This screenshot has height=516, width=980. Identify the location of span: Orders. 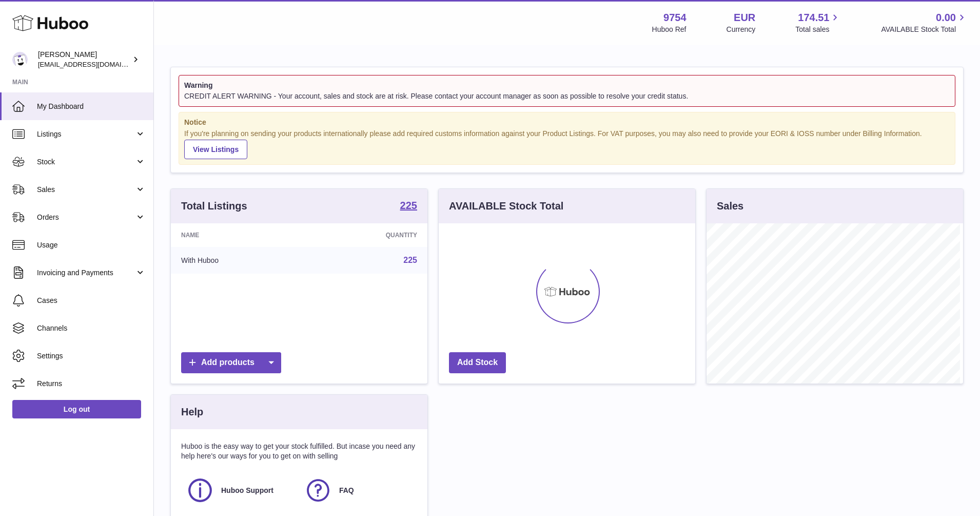
(86, 217).